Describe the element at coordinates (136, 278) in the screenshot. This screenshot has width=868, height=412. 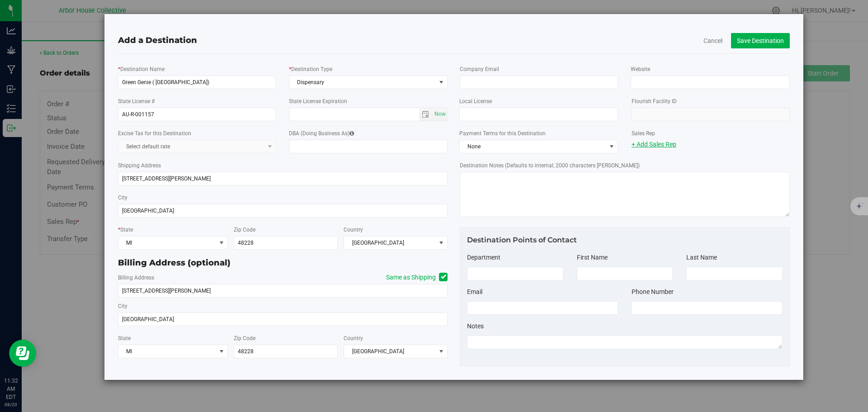
I see `label: Billing Address` at that location.